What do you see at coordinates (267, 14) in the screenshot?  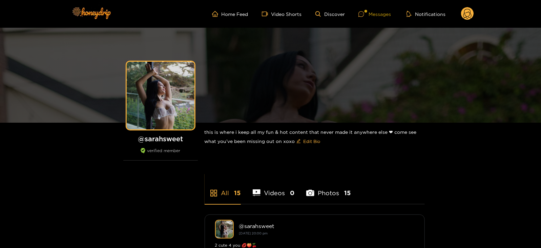 I see `span: video-camera` at bounding box center [267, 14].